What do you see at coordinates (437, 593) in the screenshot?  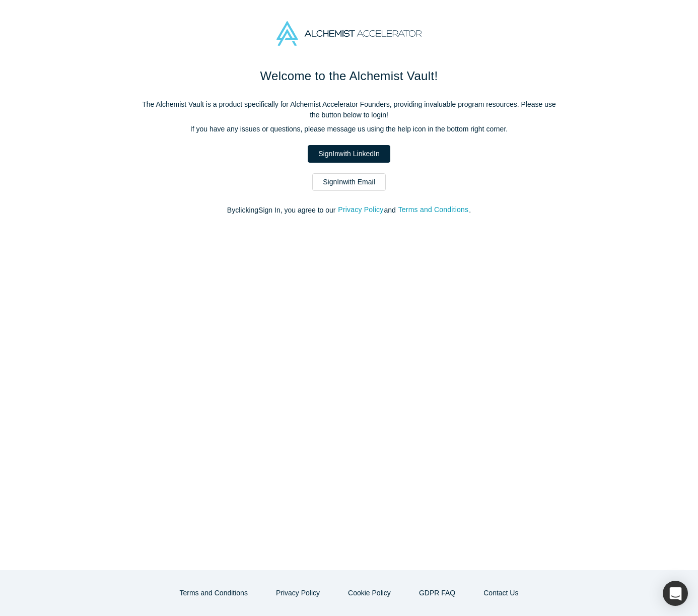 I see `a: GDPR FAQ` at bounding box center [437, 593].